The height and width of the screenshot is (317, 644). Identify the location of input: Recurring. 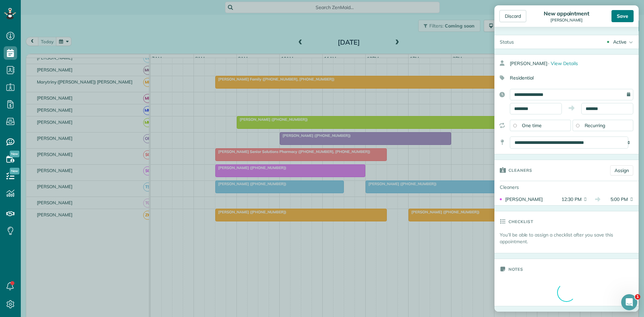
(578, 125).